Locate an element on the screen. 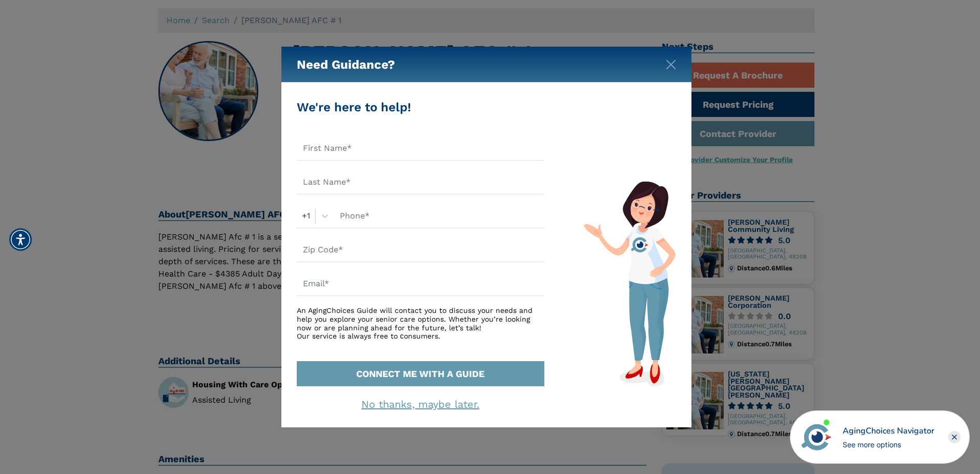 This screenshot has height=474, width=980. input: Phone* is located at coordinates (439, 217).